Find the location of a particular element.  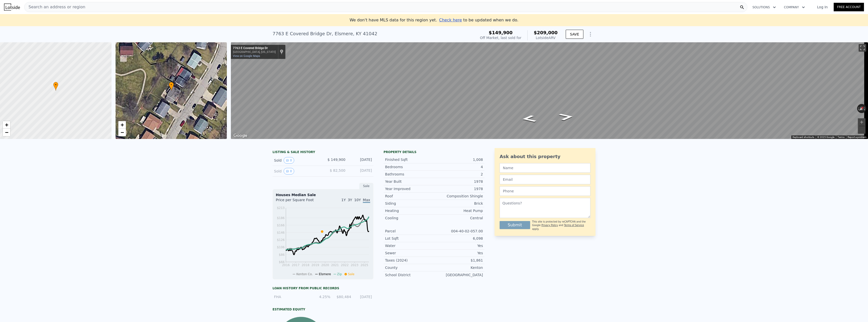

span: © 2025 Google is located at coordinates (825, 137).